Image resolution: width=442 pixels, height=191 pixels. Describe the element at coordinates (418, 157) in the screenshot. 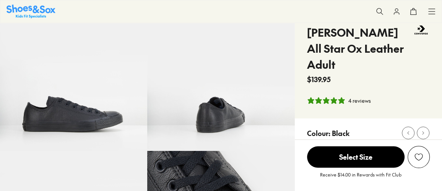

I see `button: Add to Wishlist` at that location.